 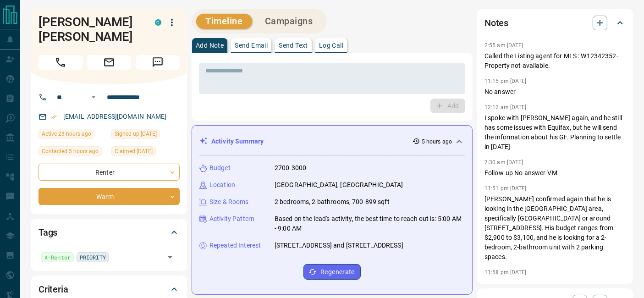 What do you see at coordinates (251, 45) in the screenshot?
I see `p: Send Email` at bounding box center [251, 45].